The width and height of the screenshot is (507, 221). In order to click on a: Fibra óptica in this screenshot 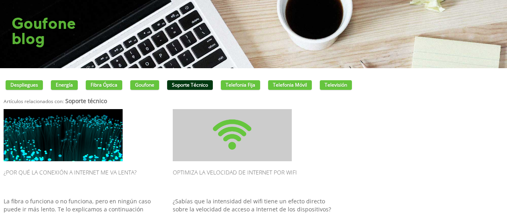, I will do `click(104, 85)`.